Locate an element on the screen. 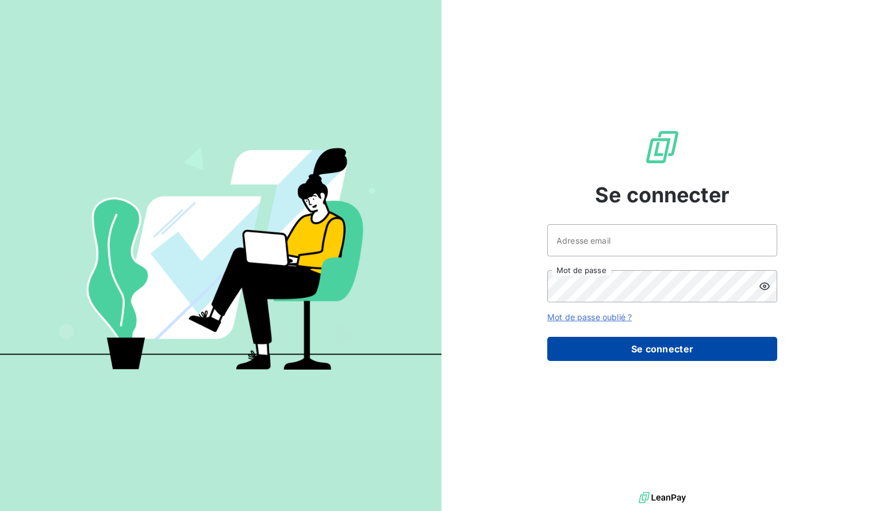  a: Mot de passe oublié ? is located at coordinates (589, 317).